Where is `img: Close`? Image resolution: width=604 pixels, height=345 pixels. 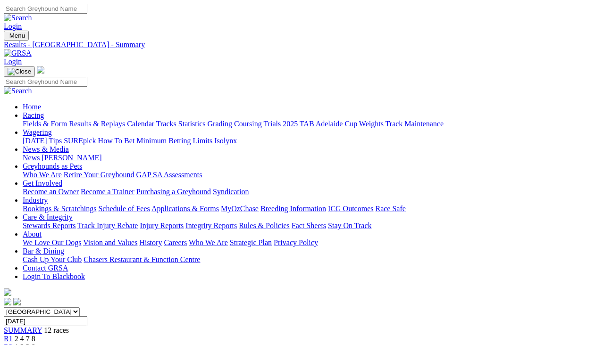
img: Close is located at coordinates (19, 72).